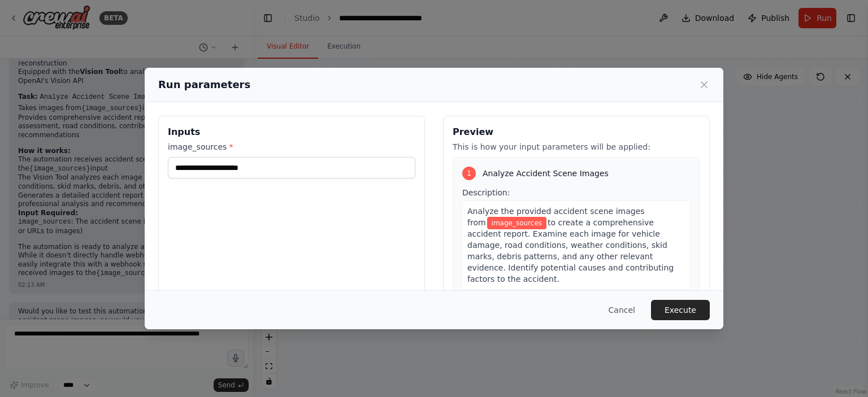 The height and width of the screenshot is (397, 868). What do you see at coordinates (204, 85) in the screenshot?
I see `h2: Run parameters` at bounding box center [204, 85].